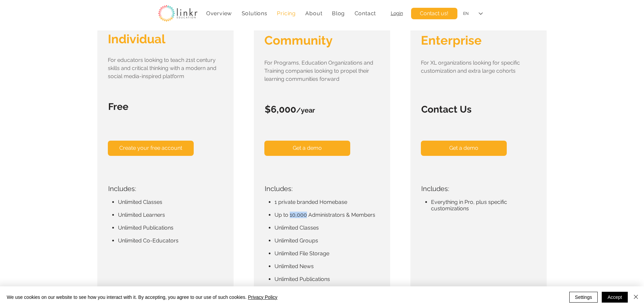 The image size is (644, 308). Describe the element at coordinates (280, 109) in the screenshot. I see `span: $6,000` at that location.